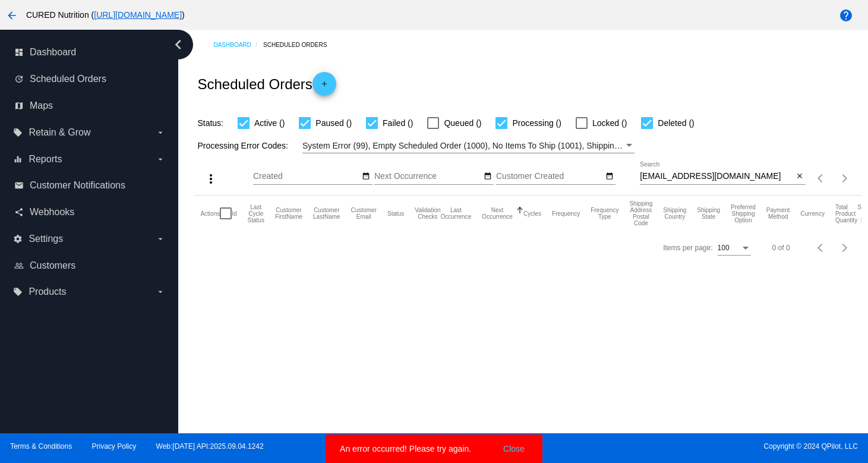 The height and width of the screenshot is (463, 868). What do you see at coordinates (19, 266) in the screenshot?
I see `i: people_outline` at bounding box center [19, 266].